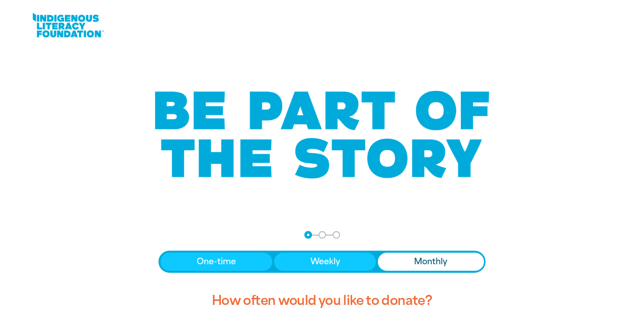 The image size is (644, 321). Describe the element at coordinates (325, 262) in the screenshot. I see `button: Weekly` at that location.